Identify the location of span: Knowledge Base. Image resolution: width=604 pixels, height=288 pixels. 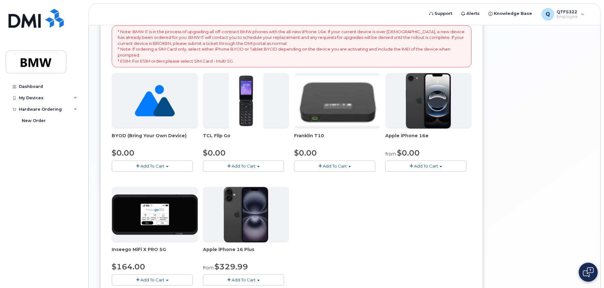
(513, 14).